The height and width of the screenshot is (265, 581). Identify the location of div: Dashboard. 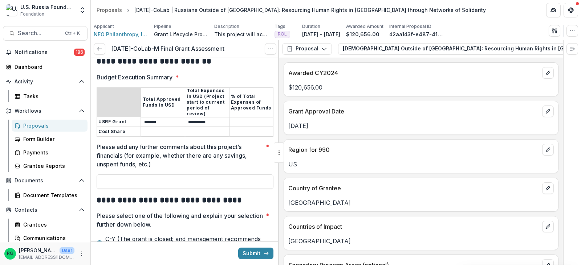
(48, 67).